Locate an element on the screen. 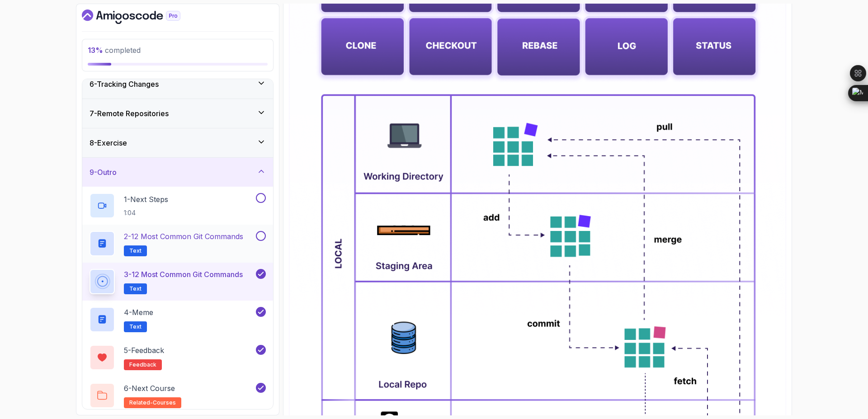  button: 4-MemeText is located at coordinates (178, 320).